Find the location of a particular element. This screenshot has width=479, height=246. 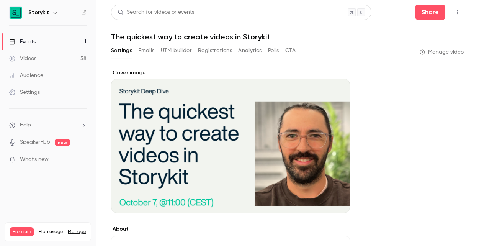

span: new is located at coordinates (62, 143).